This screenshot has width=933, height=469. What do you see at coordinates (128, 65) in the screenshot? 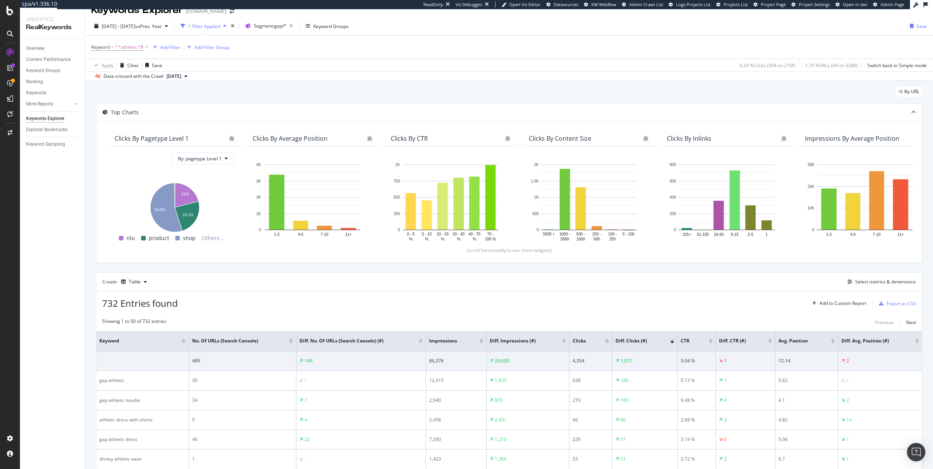
I see `button: Clear` at bounding box center [128, 65].